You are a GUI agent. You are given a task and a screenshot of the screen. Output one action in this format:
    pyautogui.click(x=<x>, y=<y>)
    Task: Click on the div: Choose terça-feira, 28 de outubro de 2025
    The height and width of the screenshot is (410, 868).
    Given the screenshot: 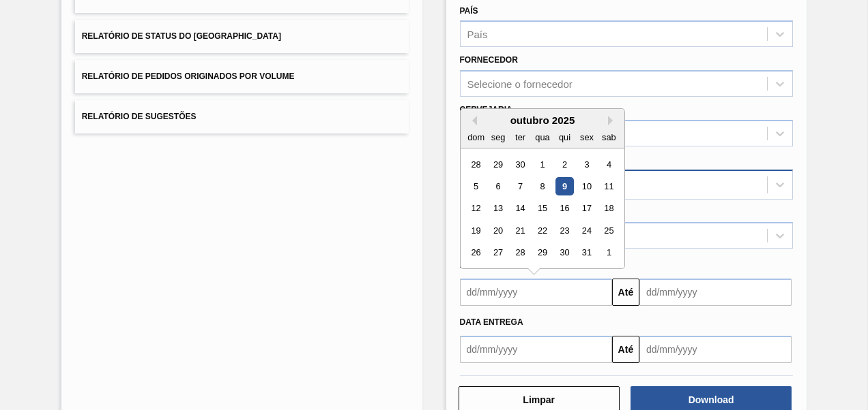 What is the action you would take?
    pyautogui.click(x=519, y=253)
    